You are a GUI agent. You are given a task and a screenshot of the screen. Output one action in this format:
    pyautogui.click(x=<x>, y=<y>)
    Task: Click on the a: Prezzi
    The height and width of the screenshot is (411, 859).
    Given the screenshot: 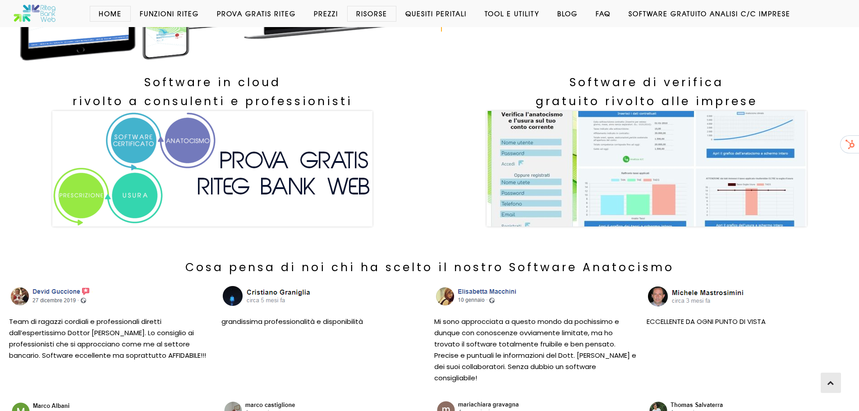 What is the action you would take?
    pyautogui.click(x=326, y=14)
    